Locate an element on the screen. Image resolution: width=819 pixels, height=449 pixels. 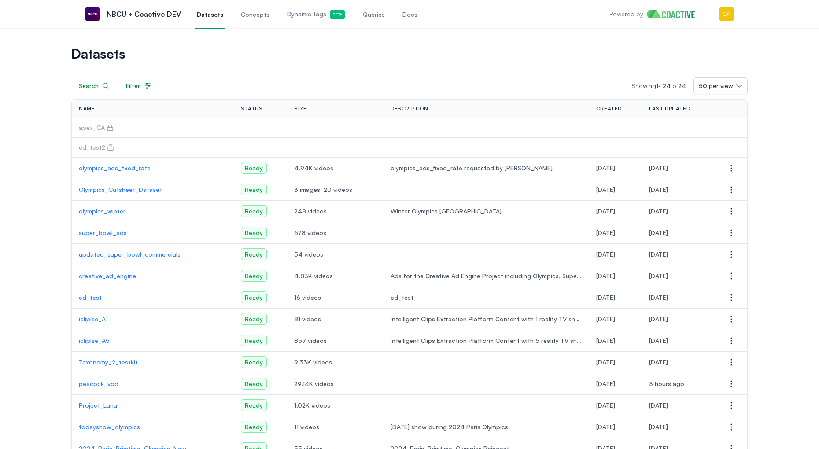
button: Filter is located at coordinates (139, 86).